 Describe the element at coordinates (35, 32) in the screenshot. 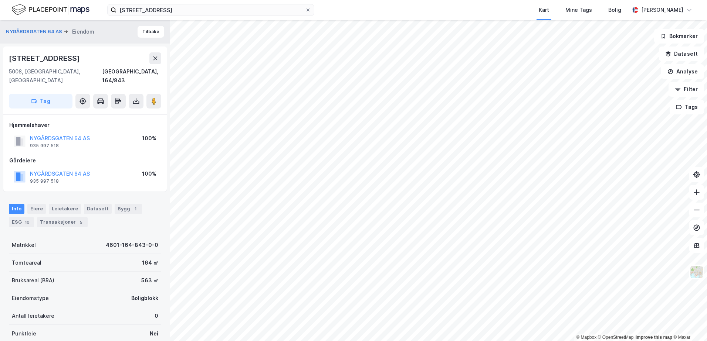

I see `button: NYGÅRDSGATEN 64 AS` at that location.